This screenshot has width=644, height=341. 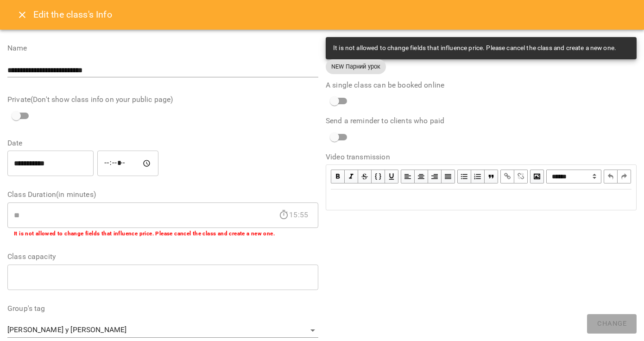 What do you see at coordinates (481, 200) in the screenshot?
I see `div: Edit text` at bounding box center [481, 200].